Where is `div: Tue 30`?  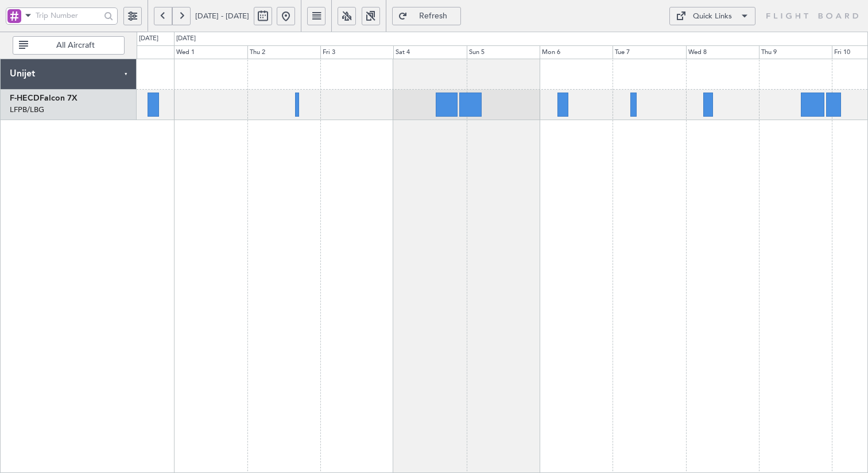 div: Tue 30 is located at coordinates (137, 53).